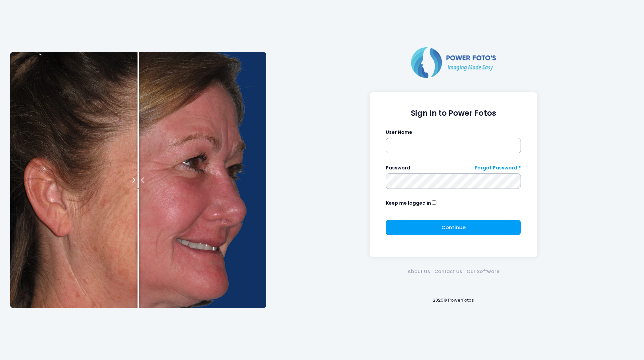 Image resolution: width=644 pixels, height=360 pixels. I want to click on a: About Us, so click(419, 271).